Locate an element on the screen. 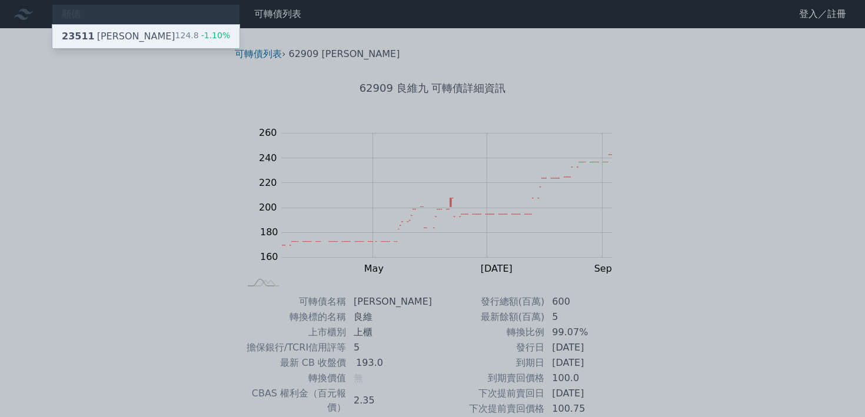  div: 124.8 is located at coordinates (203, 36).